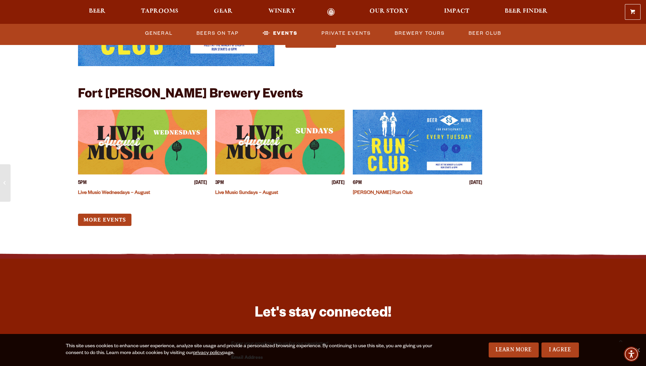 Image resolution: width=646 pixels, height=366 pixels. Describe the element at coordinates (114, 193) in the screenshot. I see `a: Live Music Wednesdays – August` at that location.